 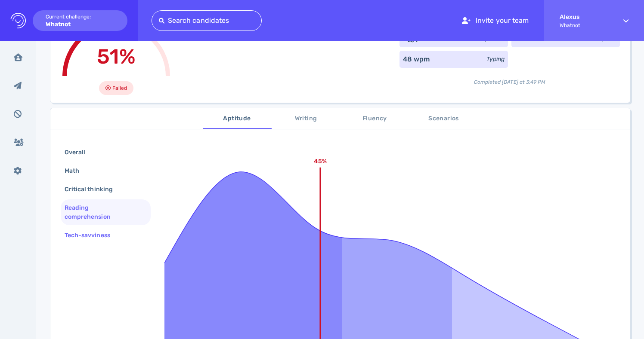 What do you see at coordinates (444, 119) in the screenshot?
I see `span: Scenarios` at bounding box center [444, 119].